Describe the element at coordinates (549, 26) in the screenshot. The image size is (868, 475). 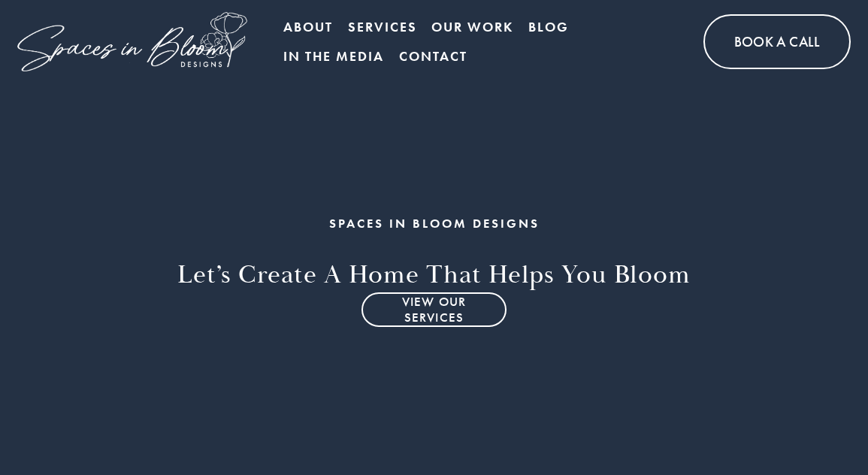
I see `a: Blog` at that location.